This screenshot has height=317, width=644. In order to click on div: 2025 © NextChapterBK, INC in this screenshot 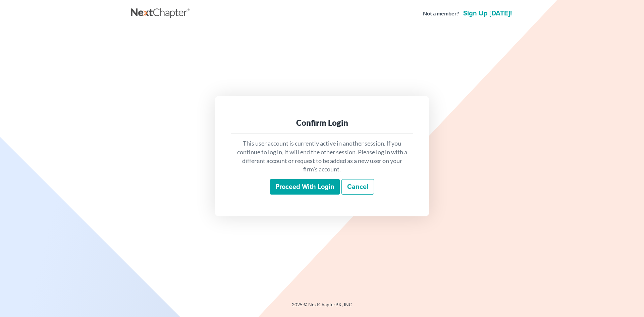, I will do `click(322, 307)`.